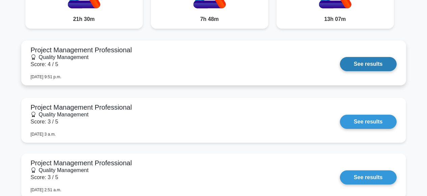 This screenshot has height=196, width=427. What do you see at coordinates (84, 19) in the screenshot?
I see `div: 21h 30m` at bounding box center [84, 19].